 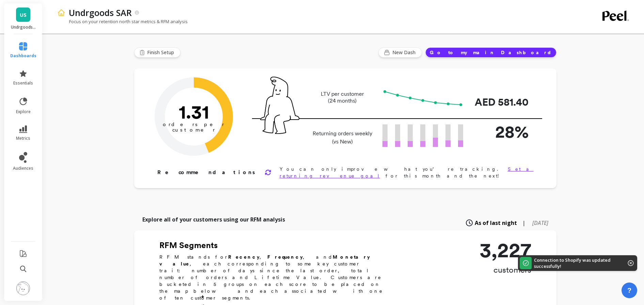 I want to click on p: AED 581.40, so click(x=501, y=102).